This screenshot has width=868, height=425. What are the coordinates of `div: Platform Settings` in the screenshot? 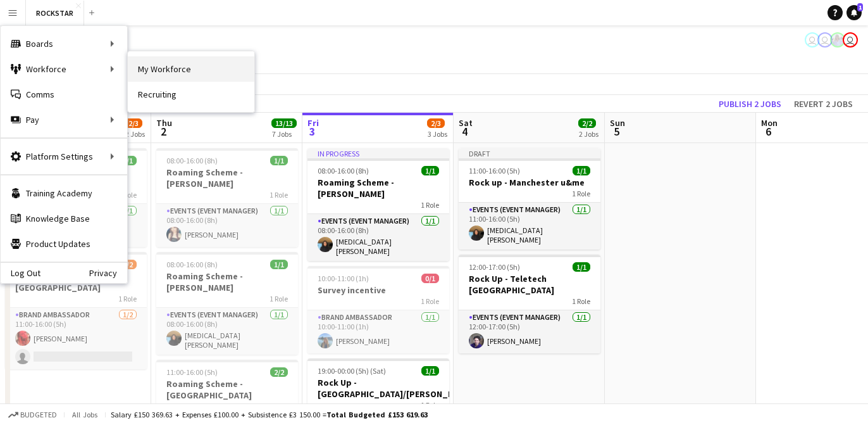 It's located at (64, 156).